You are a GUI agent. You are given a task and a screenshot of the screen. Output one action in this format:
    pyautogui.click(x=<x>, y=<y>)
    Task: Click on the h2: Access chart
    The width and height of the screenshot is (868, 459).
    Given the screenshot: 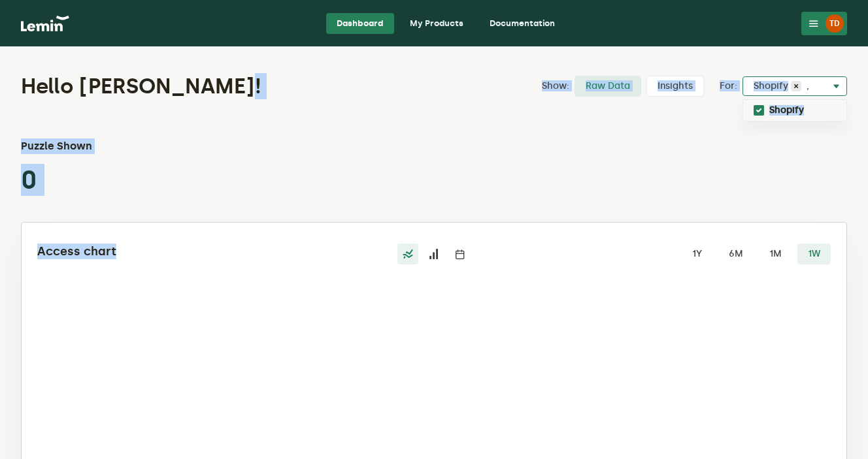 What is the action you would take?
    pyautogui.click(x=169, y=252)
    